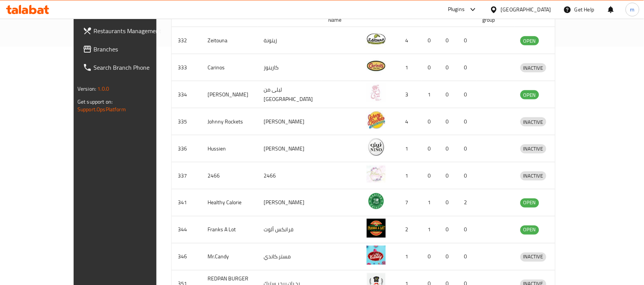 The width and height of the screenshot is (644, 285). I want to click on span: ID, so click(185, 15).